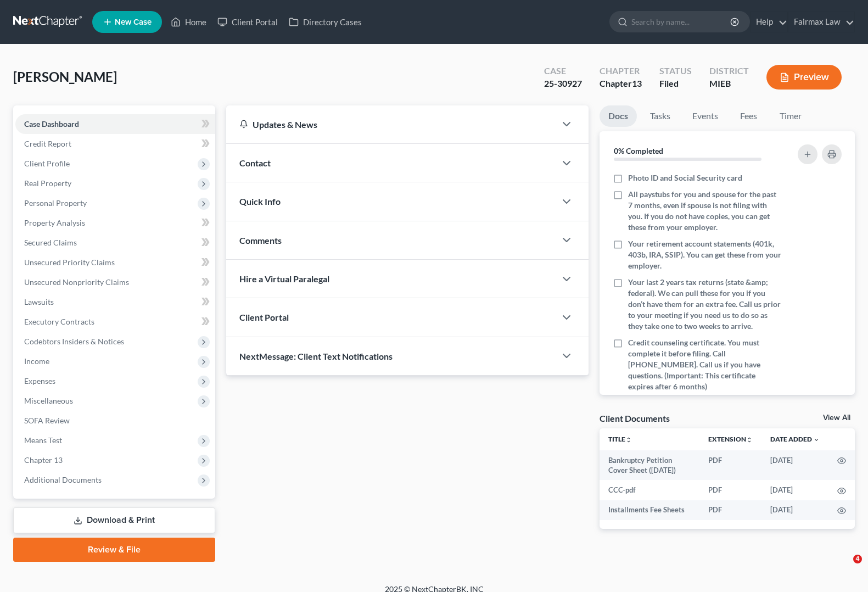 The image size is (868, 592). Describe the element at coordinates (115, 322) in the screenshot. I see `a: Executory Contracts` at that location.